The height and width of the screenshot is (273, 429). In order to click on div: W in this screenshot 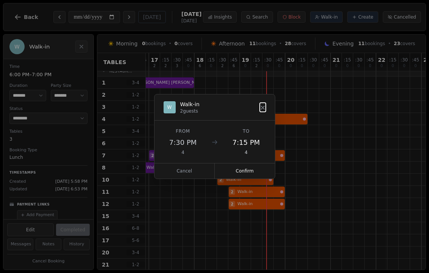, I will do `click(170, 107)`.